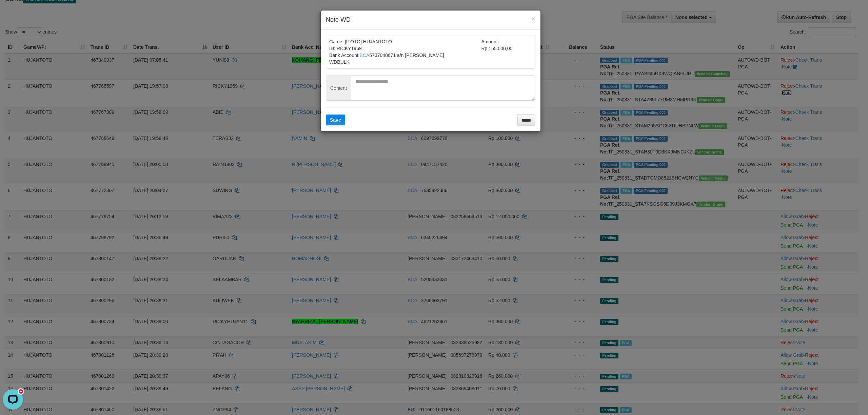 The width and height of the screenshot is (868, 415). I want to click on h4: Note WD, so click(430, 20).